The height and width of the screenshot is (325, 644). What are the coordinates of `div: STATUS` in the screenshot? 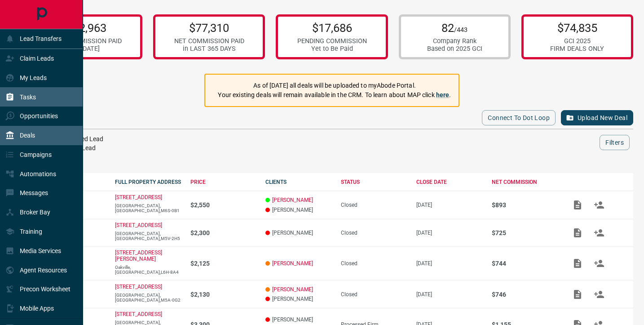 It's located at (374, 182).